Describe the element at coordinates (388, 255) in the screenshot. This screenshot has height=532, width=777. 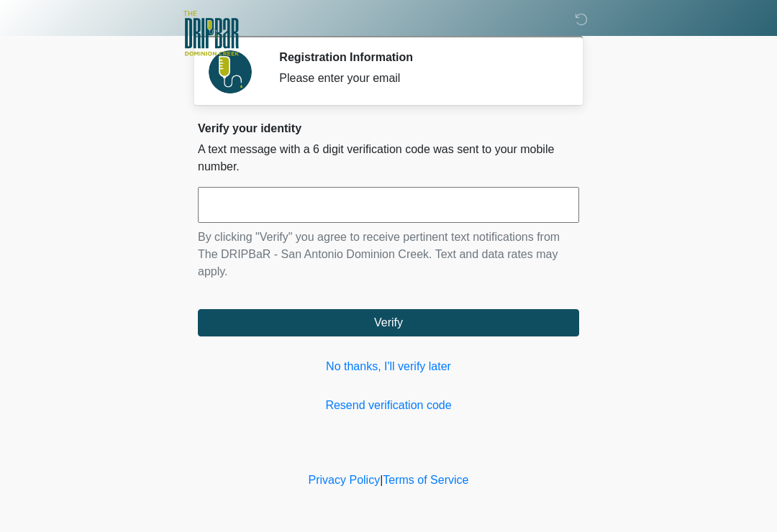
I see `p: By clicking "Verify" you agree to receive pertinent text notifications from The DRIPBaR - San Ant...` at that location.